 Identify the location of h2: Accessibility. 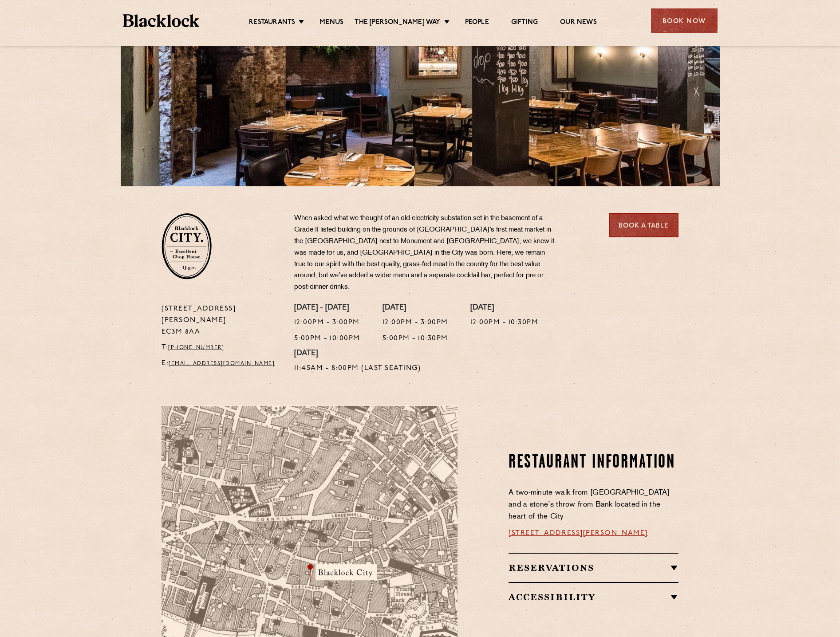
(593, 597).